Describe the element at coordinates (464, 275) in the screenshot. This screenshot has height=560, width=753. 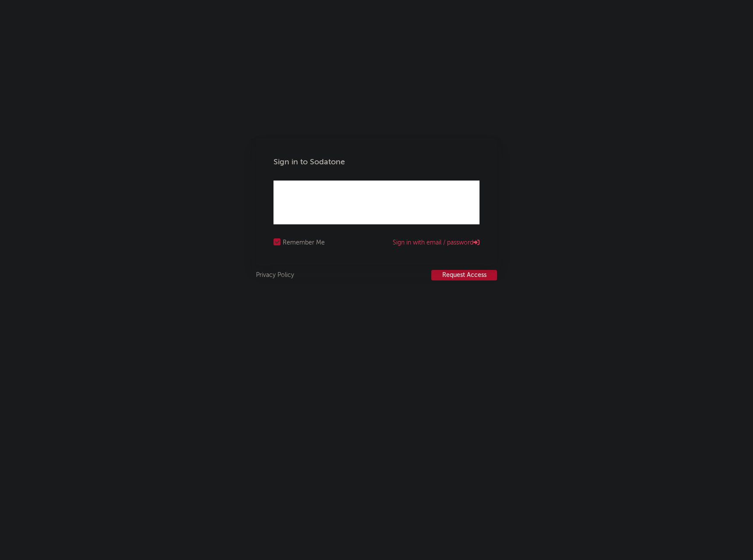
I see `button: Request Access` at that location.